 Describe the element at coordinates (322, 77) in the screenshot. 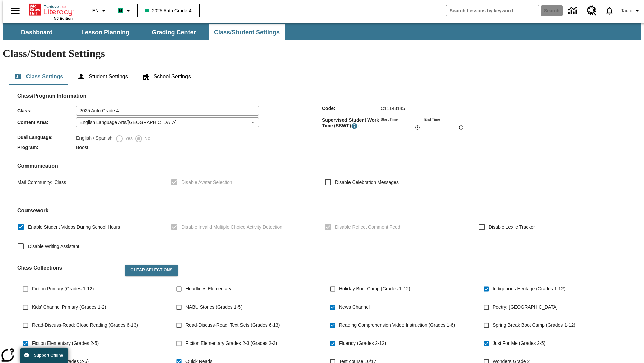

I see `div: Class/Student Settings` at that location.